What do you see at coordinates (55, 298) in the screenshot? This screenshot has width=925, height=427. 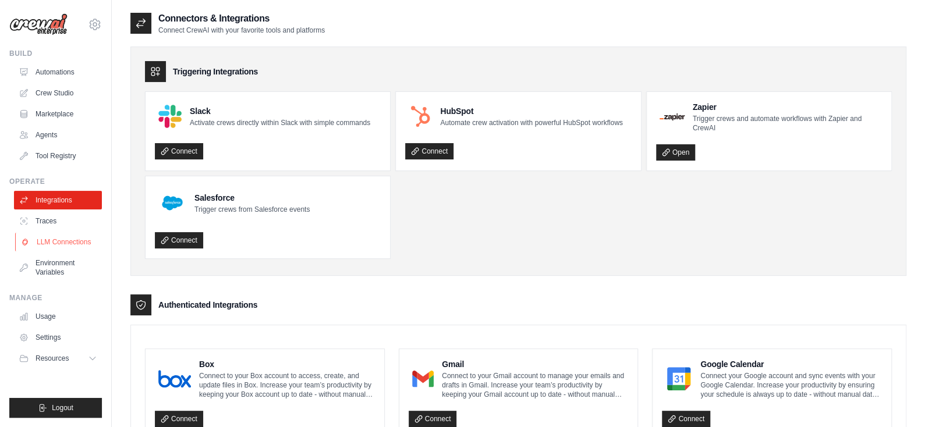 I see `div: Manage` at bounding box center [55, 298].